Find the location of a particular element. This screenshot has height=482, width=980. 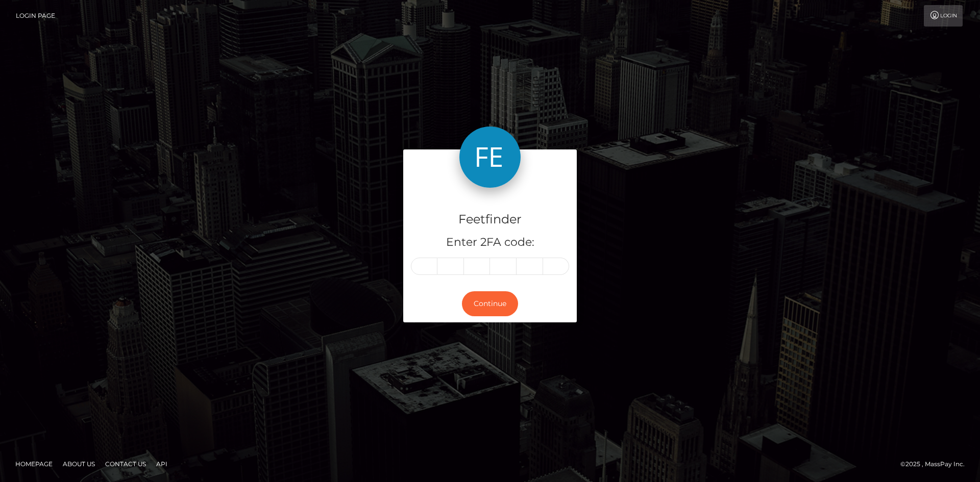

img: Feetfinder is located at coordinates (490, 157).